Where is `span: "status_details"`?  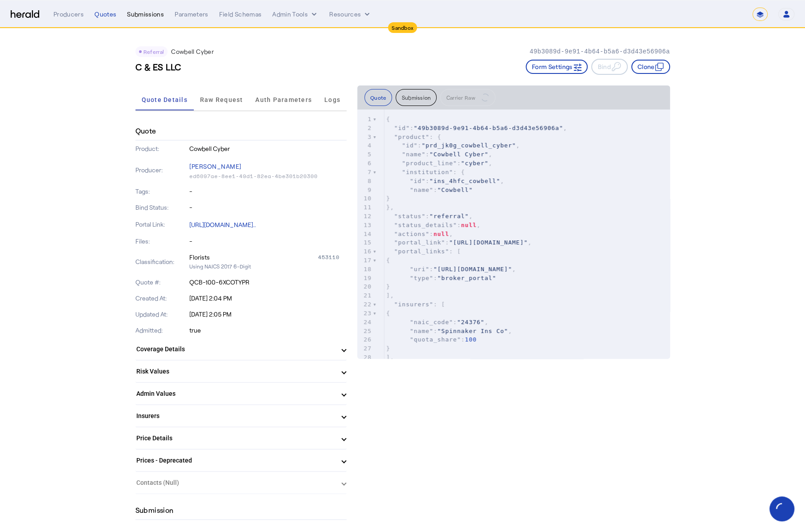
span: "status_details" is located at coordinates (426, 225).